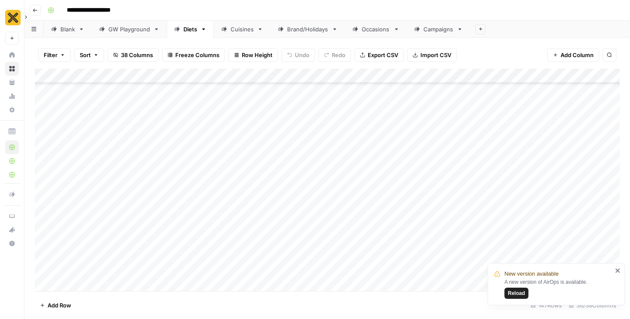 The height and width of the screenshot is (319, 630). I want to click on a: Home, so click(12, 55).